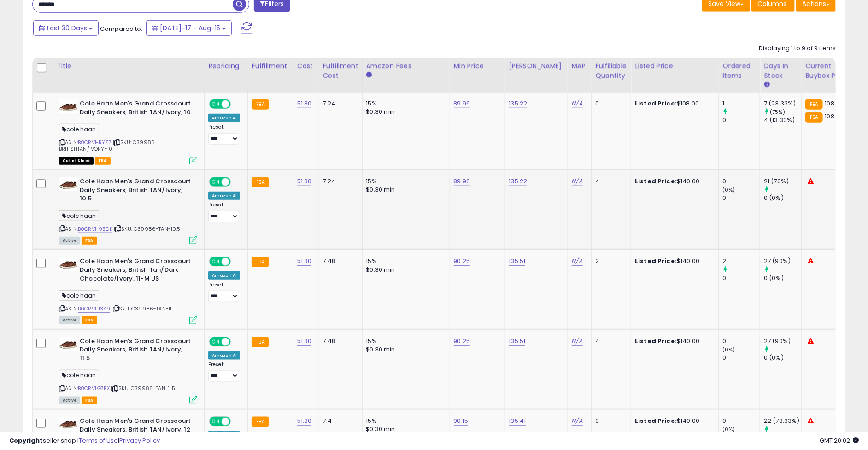 The height and width of the screenshot is (450, 868). I want to click on div: 22 (73.33%), so click(782, 421).